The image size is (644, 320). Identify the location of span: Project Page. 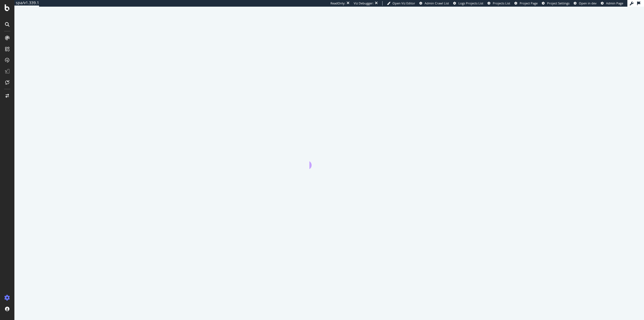
(529, 3).